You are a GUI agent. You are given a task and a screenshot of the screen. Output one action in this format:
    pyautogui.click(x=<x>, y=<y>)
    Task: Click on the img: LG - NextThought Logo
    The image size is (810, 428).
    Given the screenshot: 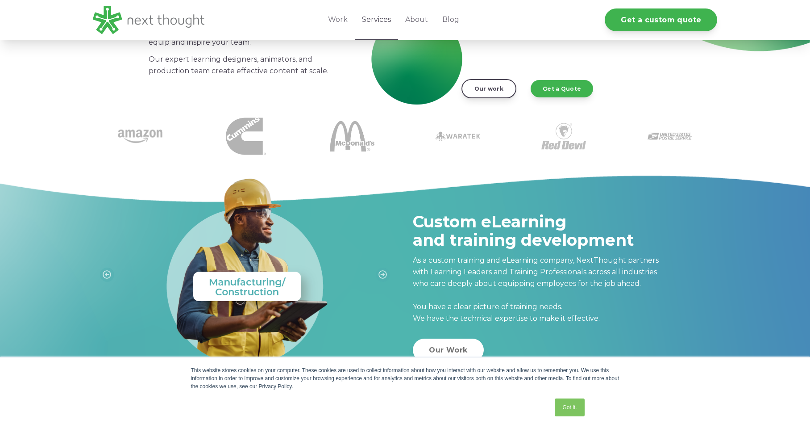 What is the action you would take?
    pyautogui.click(x=149, y=20)
    